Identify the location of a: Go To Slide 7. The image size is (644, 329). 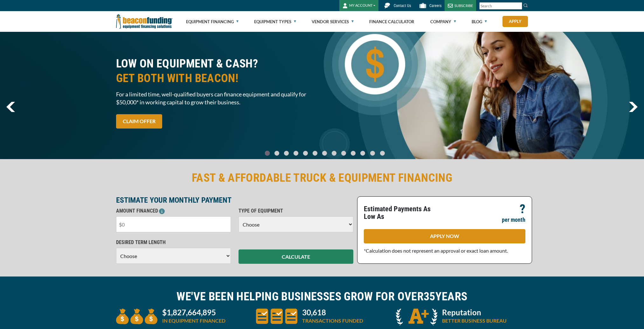
(334, 153).